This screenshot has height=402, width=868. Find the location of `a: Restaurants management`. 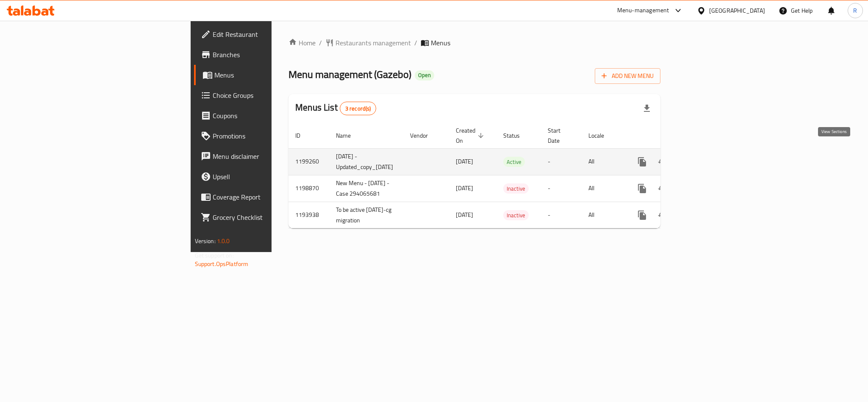

a: Restaurants management is located at coordinates (368, 43).